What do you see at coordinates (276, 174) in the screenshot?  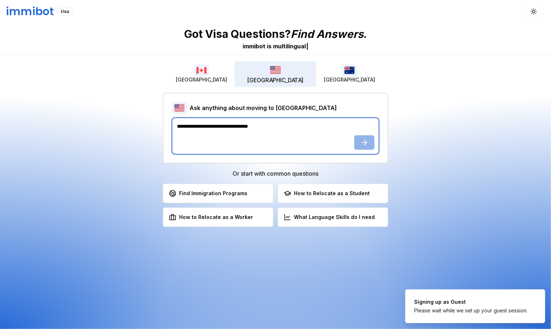 I see `h3: Or start with common questions` at bounding box center [276, 174].